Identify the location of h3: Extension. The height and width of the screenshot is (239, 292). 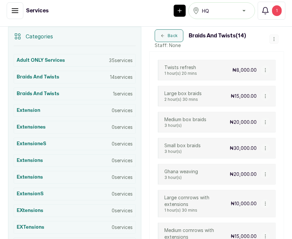
(28, 110).